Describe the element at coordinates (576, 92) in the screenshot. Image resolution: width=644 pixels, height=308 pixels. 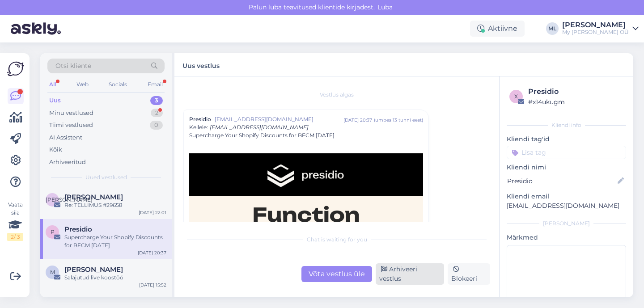
I see `div: Presidio` at that location.